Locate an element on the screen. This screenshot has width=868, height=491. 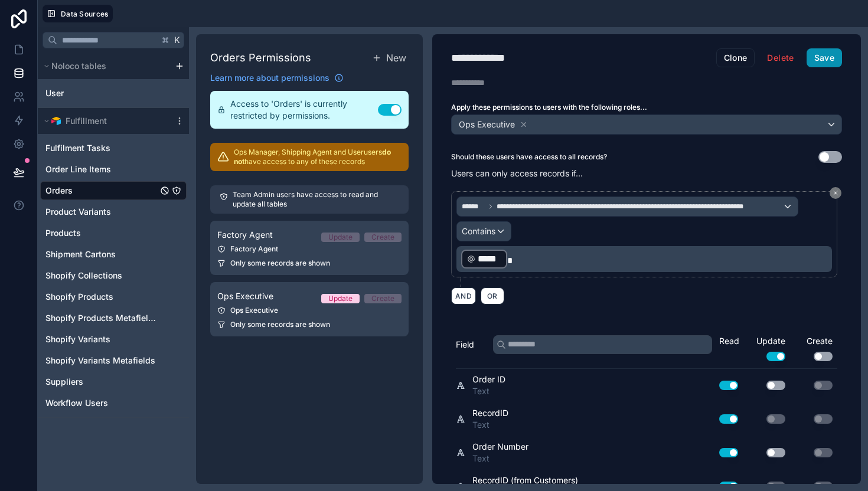
h1: Orders Permissions is located at coordinates (261, 58).